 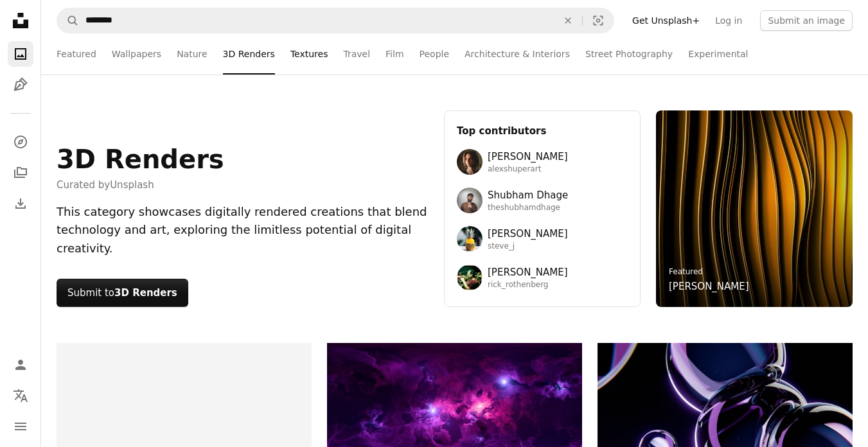 I want to click on button: Clear, so click(x=568, y=21).